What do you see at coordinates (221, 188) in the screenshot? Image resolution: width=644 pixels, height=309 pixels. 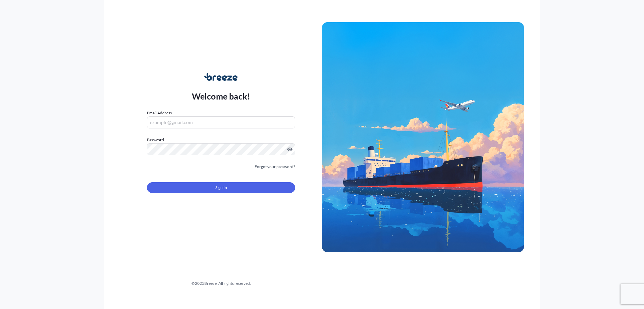 I see `span: Sign In` at bounding box center [221, 188].